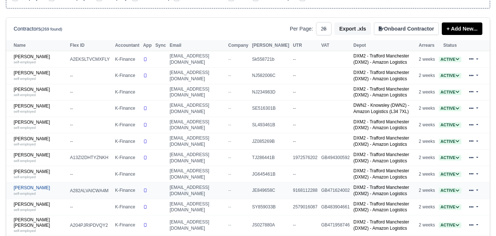 The image size is (496, 236). Describe the element at coordinates (305, 191) in the screenshot. I see `td: 9168112288` at that location.